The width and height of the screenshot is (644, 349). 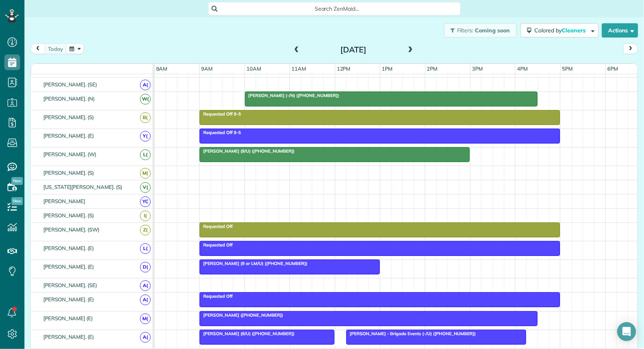 I want to click on button: today, so click(x=56, y=49).